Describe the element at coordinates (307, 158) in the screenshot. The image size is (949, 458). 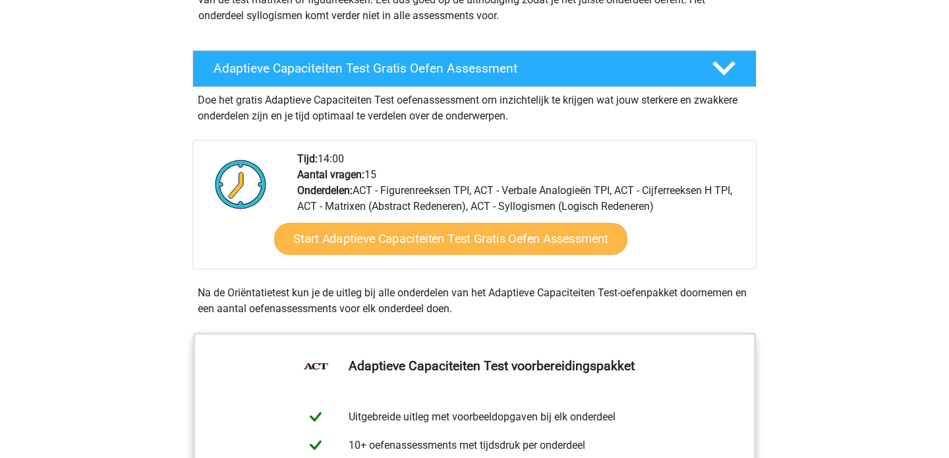
I see `b: Tijd:` at that location.